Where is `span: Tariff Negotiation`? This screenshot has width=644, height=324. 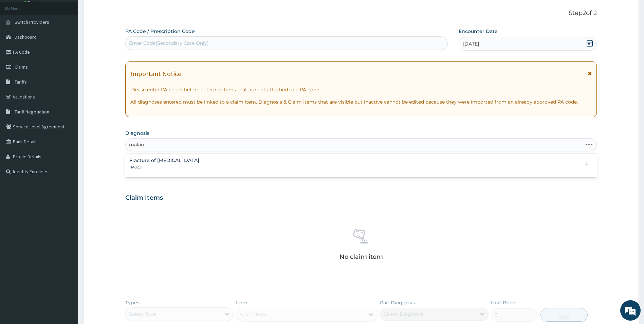
span: Tariff Negotiation is located at coordinates (32, 112).